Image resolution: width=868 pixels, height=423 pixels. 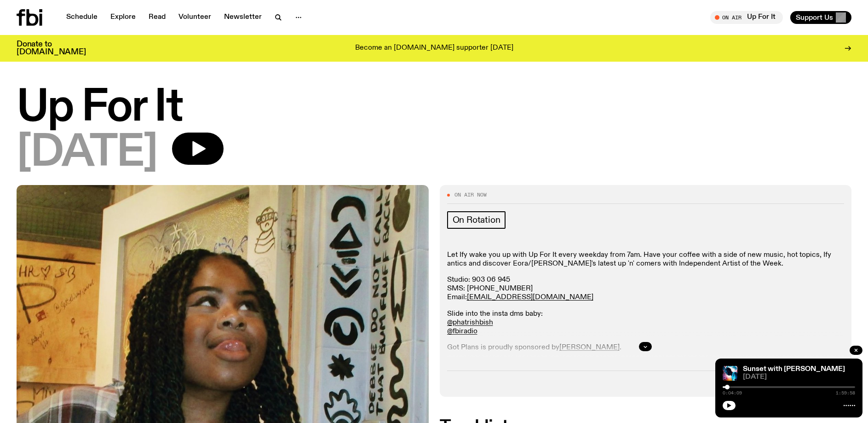 What do you see at coordinates (471, 195) in the screenshot?
I see `span: On Air Now` at bounding box center [471, 195].